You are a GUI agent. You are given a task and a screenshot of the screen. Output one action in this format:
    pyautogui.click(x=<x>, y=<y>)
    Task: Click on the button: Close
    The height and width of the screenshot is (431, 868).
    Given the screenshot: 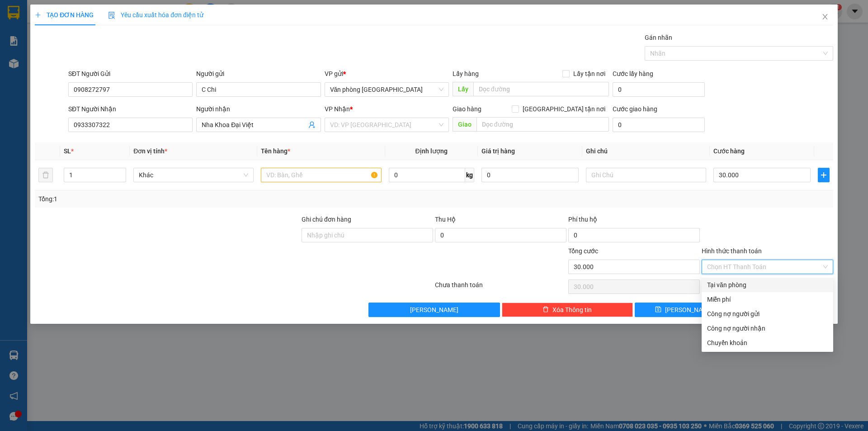 What is the action you would take?
    pyautogui.click(x=826, y=17)
    